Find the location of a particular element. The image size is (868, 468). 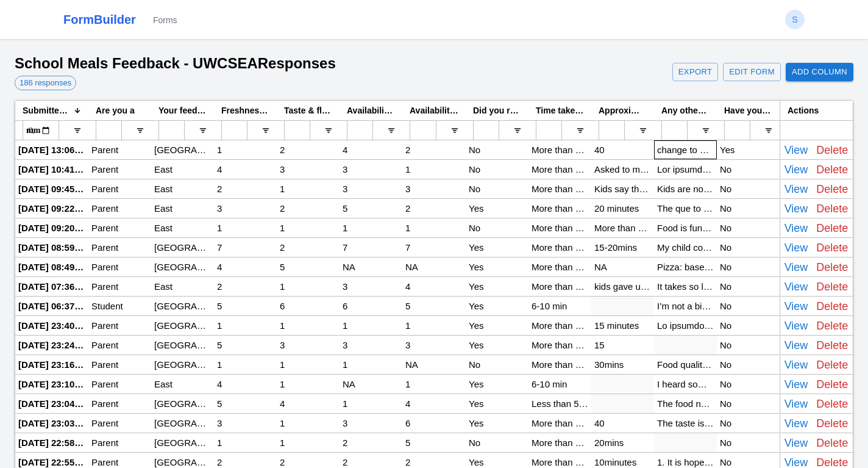

span: Actions is located at coordinates (803, 111).